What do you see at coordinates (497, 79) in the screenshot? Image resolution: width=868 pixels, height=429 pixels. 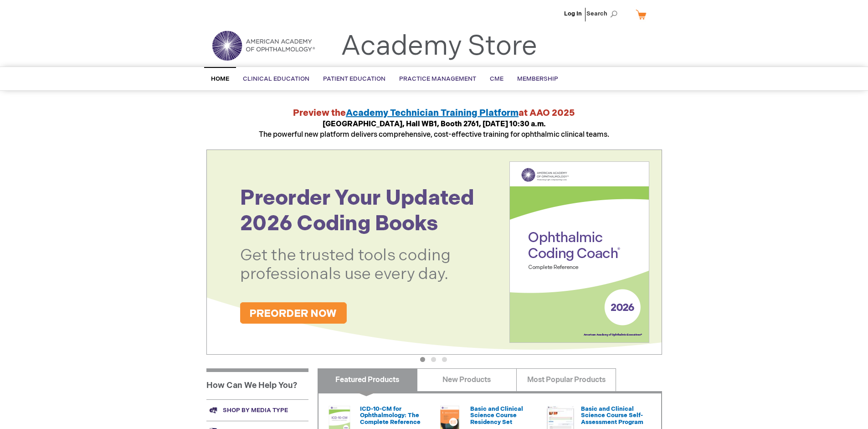 I see `span: CME` at bounding box center [497, 79].